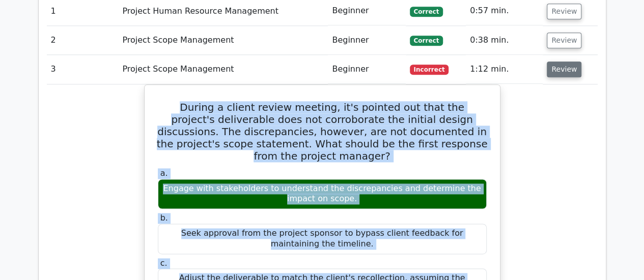  I want to click on td: 3, so click(83, 69).